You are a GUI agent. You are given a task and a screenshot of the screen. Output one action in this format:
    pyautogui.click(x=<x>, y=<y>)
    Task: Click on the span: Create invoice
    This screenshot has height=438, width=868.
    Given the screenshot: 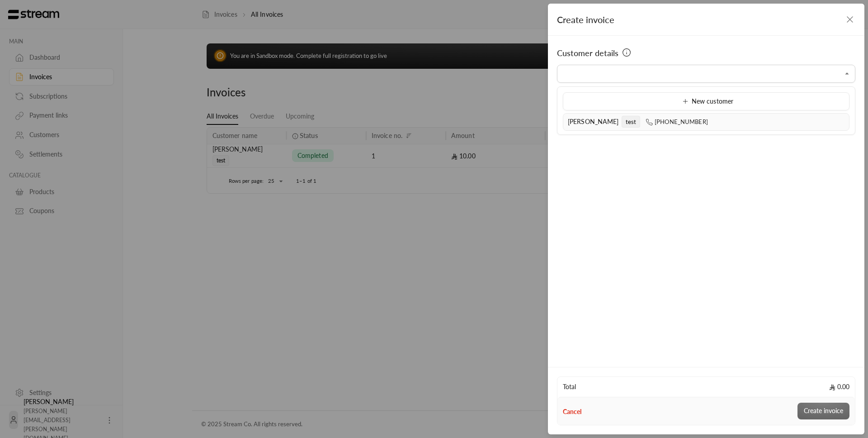 What is the action you would take?
    pyautogui.click(x=585, y=19)
    